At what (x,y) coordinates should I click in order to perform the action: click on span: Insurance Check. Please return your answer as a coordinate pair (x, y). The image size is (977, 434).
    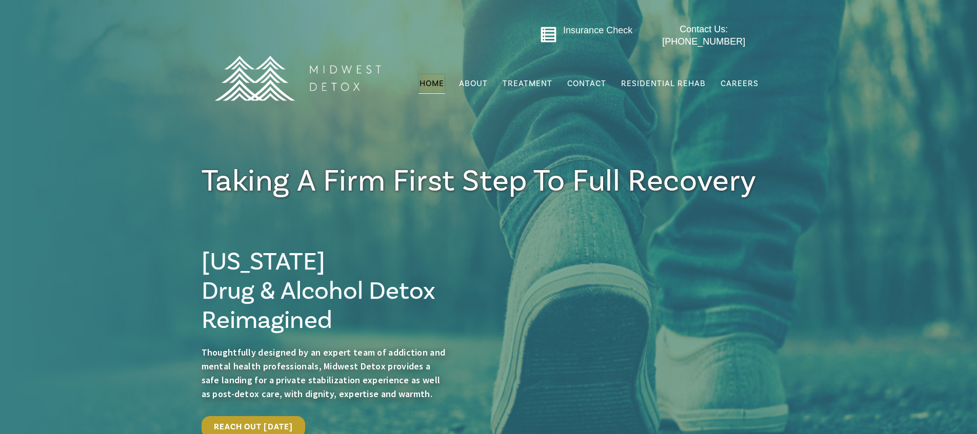
    Looking at the image, I should click on (597, 30).